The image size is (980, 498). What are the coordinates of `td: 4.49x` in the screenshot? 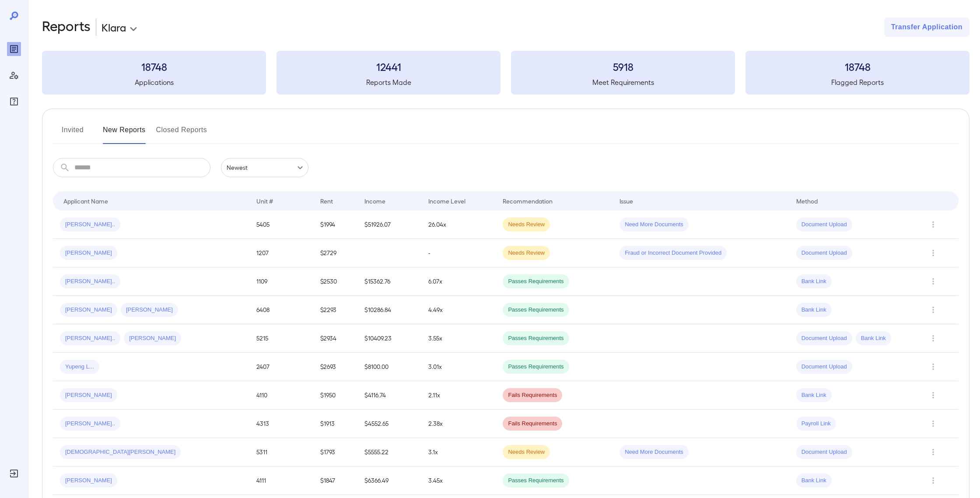 It's located at (459, 310).